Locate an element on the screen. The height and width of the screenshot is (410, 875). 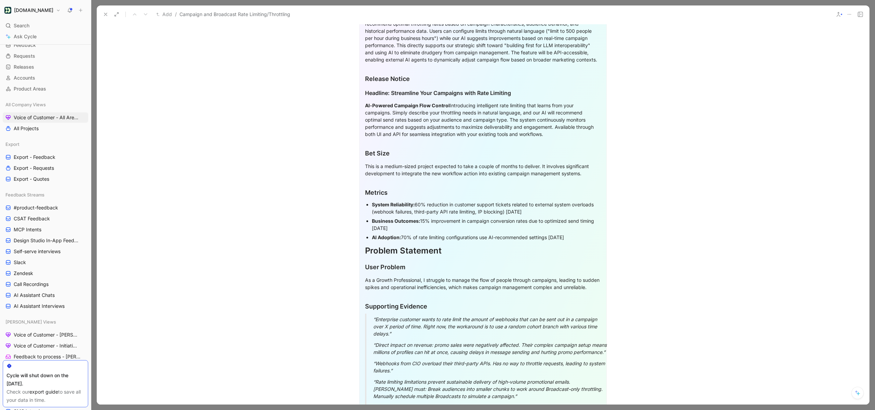
a: Call Recordings is located at coordinates (45, 284).